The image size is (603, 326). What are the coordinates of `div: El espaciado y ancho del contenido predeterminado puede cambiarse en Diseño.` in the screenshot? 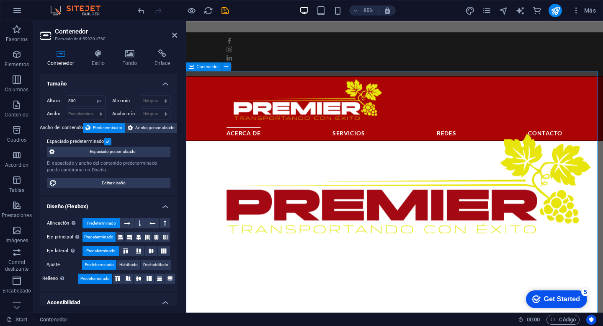 It's located at (109, 167).